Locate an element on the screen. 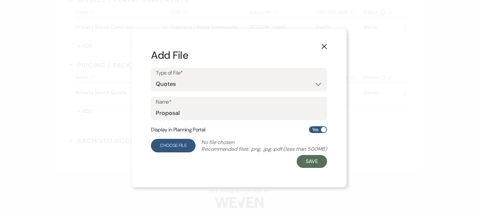 Image resolution: width=478 pixels, height=216 pixels. span: Yes is located at coordinates (316, 130).